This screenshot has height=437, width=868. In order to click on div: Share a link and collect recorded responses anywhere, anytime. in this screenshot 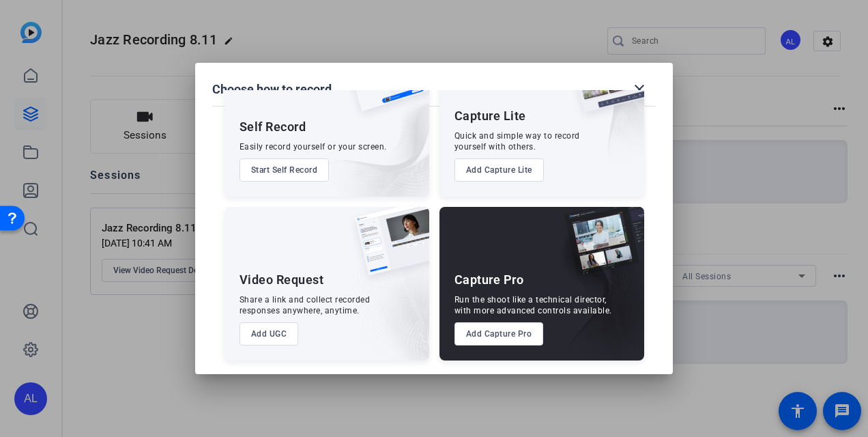, I will do `click(305, 305)`.